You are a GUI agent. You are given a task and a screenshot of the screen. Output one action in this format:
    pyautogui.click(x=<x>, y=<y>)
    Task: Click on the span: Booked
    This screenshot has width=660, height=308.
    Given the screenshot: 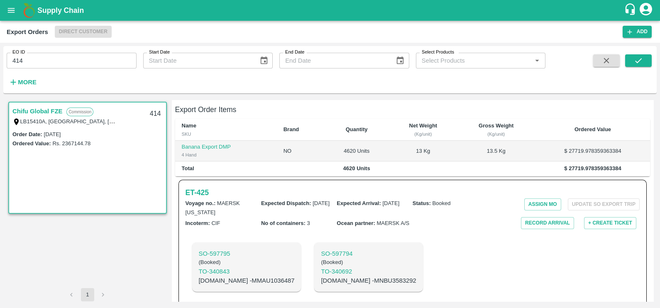 What is the action you would take?
    pyautogui.click(x=442, y=203)
    